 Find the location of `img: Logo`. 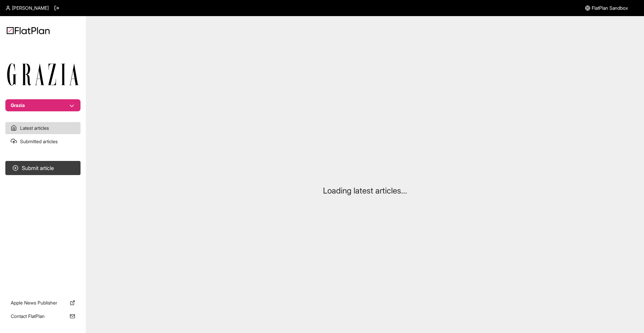

img: Logo is located at coordinates (28, 31).